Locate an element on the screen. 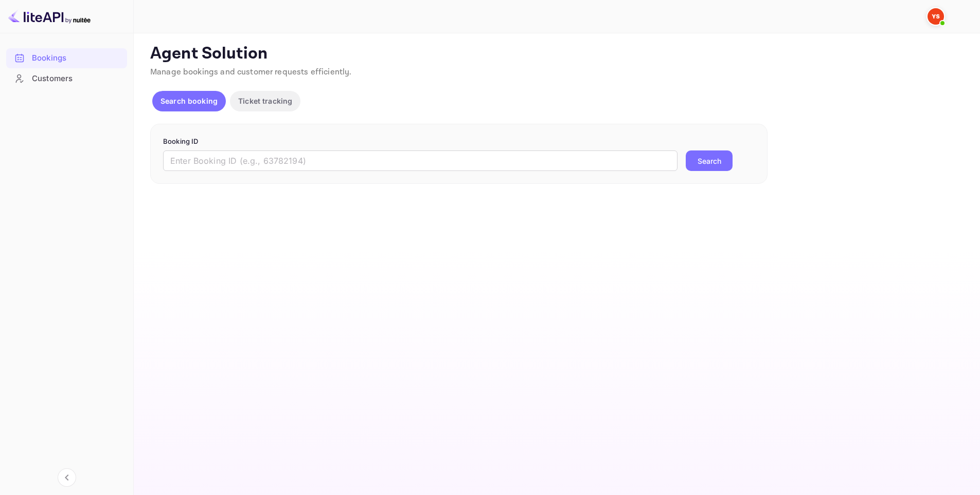  input: Enter Booking ID (e.g., 63782194) is located at coordinates (421, 160).